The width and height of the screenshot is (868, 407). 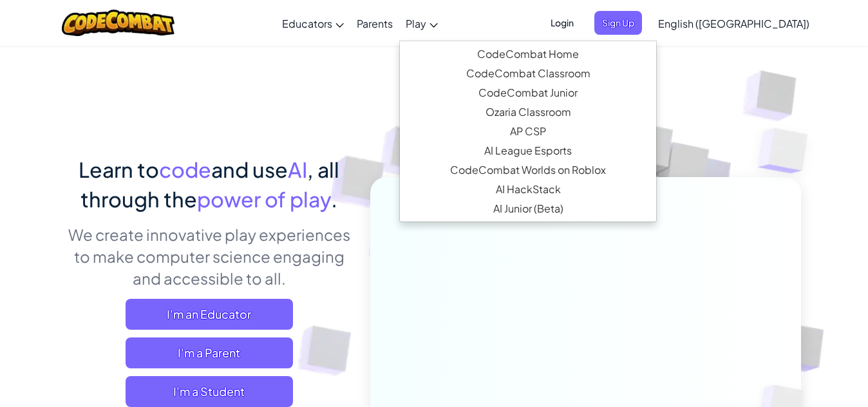 What do you see at coordinates (209, 353) in the screenshot?
I see `a: I'm a Parent` at bounding box center [209, 353].